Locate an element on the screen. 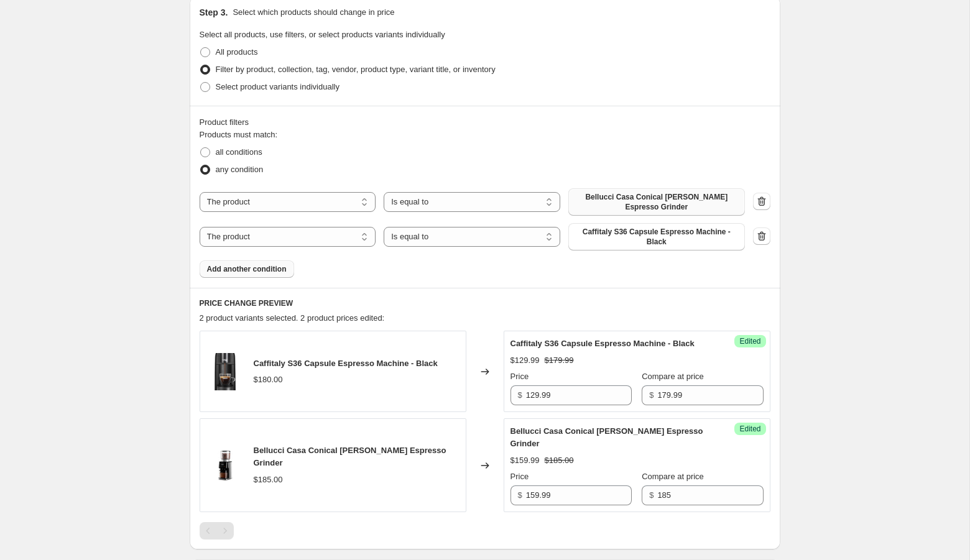 The width and height of the screenshot is (970, 560). span: all conditions is located at coordinates (238, 152).